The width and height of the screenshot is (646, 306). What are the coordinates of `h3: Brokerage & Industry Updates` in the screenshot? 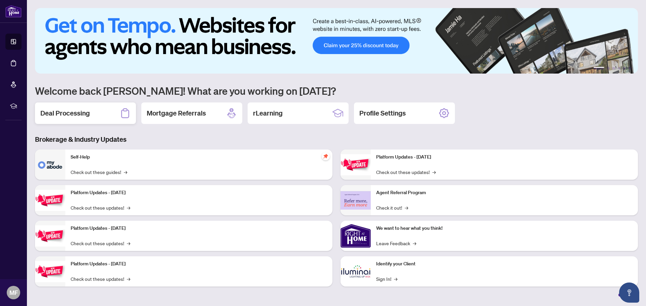 It's located at (336, 140).